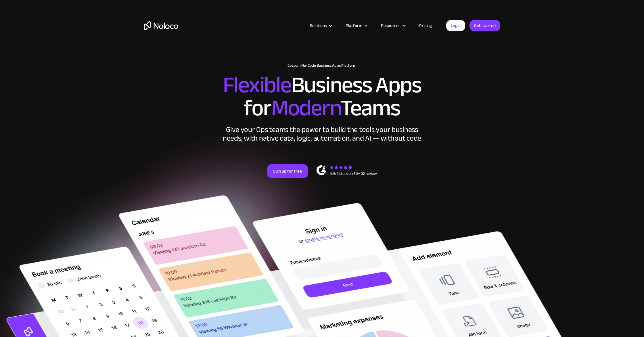  Describe the element at coordinates (322, 97) in the screenshot. I see `h2: Business Apps for Teams` at that location.